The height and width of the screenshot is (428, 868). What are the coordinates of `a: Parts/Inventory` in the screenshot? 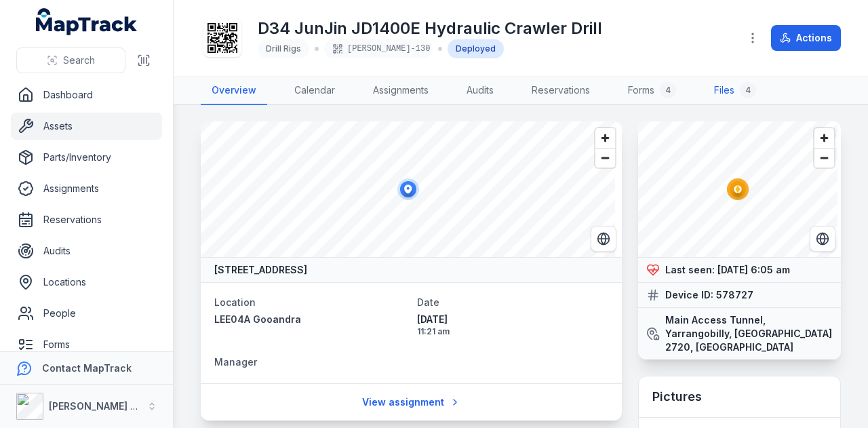 It's located at (86, 158).